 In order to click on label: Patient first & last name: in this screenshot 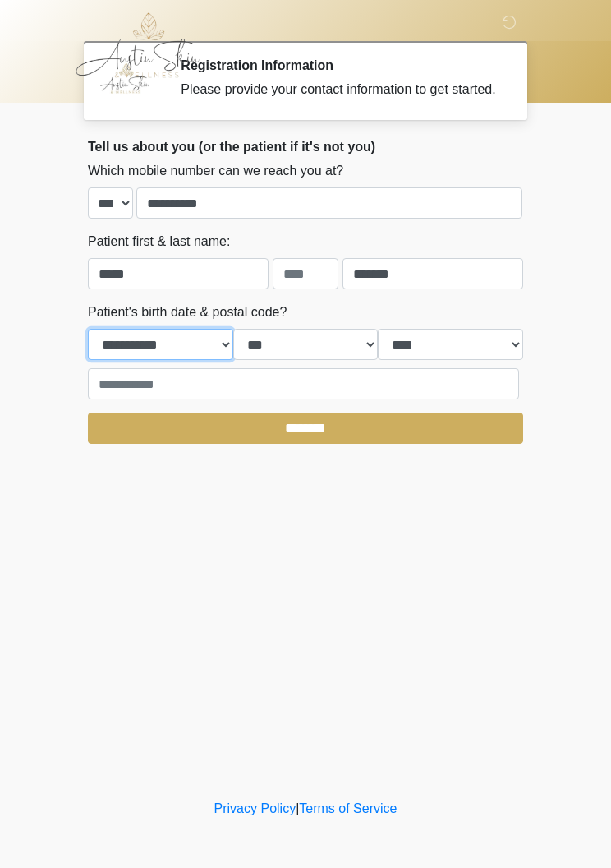, I will do `click(159, 242)`.